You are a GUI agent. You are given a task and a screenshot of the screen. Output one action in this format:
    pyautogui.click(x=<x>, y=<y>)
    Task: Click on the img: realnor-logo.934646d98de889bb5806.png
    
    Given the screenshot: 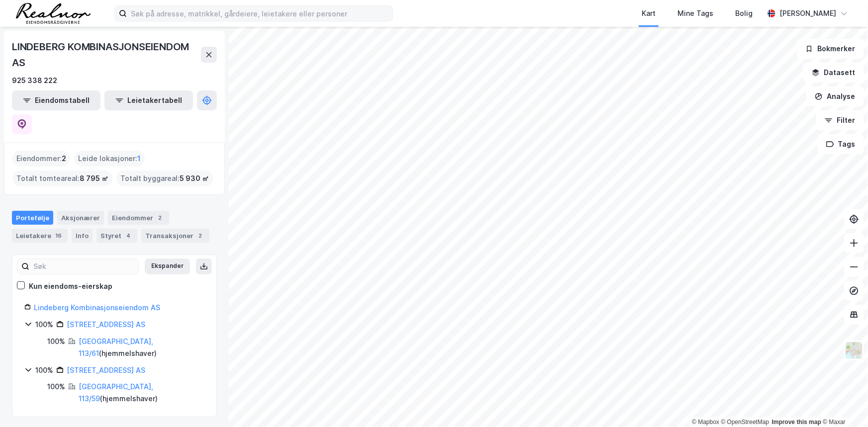 What is the action you would take?
    pyautogui.click(x=53, y=13)
    